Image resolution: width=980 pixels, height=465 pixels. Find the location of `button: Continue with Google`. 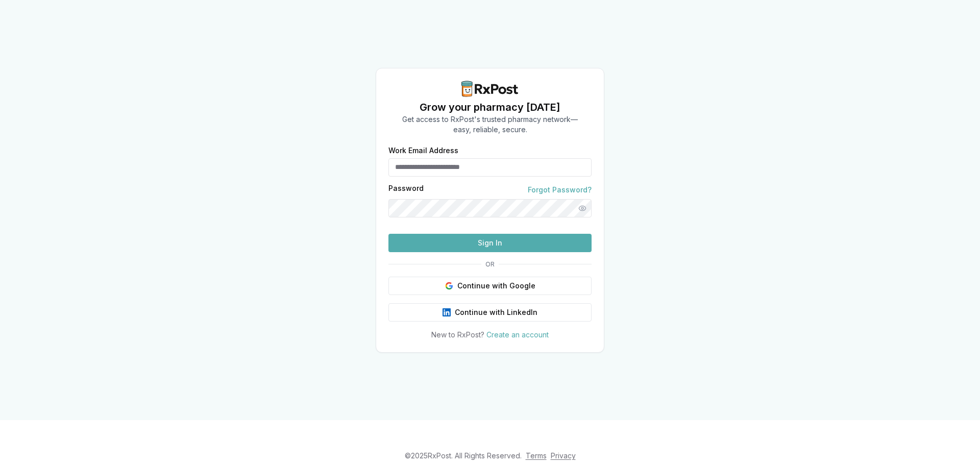

button: Continue with Google is located at coordinates (490, 286).